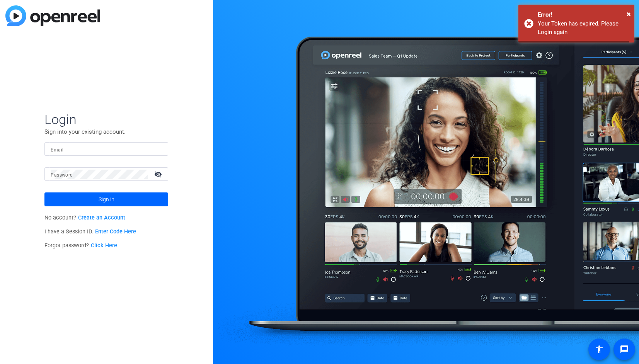 Image resolution: width=639 pixels, height=364 pixels. Describe the element at coordinates (106, 199) in the screenshot. I see `span: Sign in` at that location.